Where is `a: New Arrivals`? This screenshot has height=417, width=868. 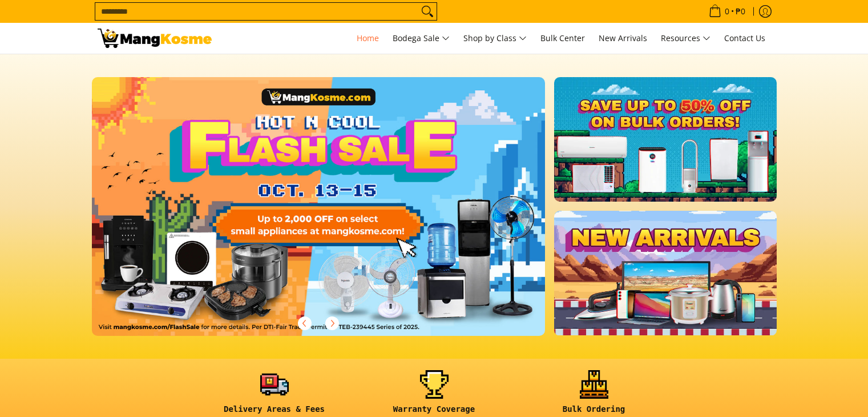 a: New Arrivals is located at coordinates (623, 38).